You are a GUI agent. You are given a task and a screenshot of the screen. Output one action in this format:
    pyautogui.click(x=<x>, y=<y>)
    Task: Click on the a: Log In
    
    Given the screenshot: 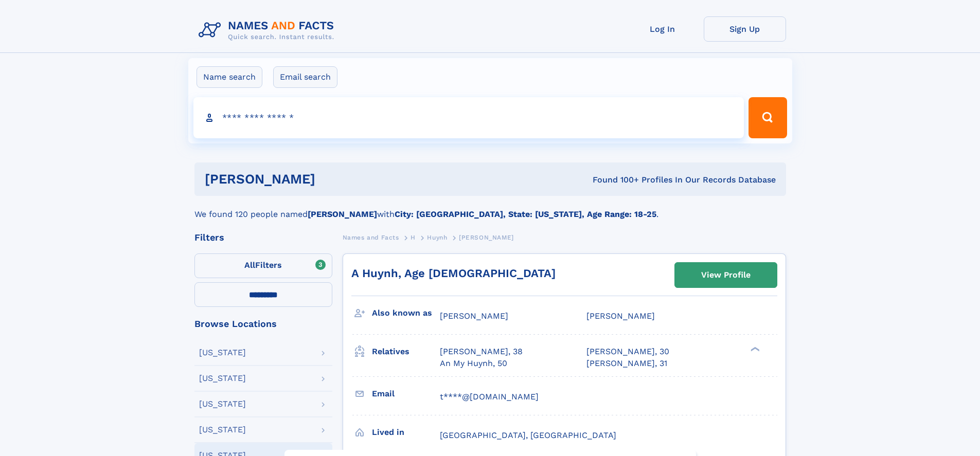 What is the action you would take?
    pyautogui.click(x=663, y=29)
    